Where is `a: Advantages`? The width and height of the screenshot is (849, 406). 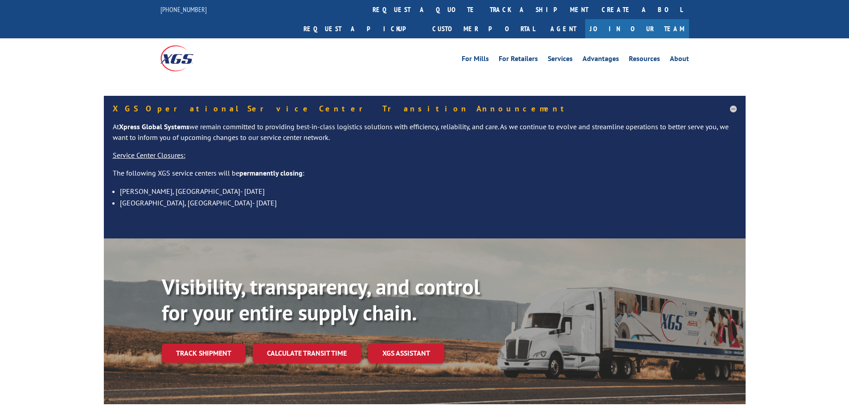 a: Advantages is located at coordinates (601, 60).